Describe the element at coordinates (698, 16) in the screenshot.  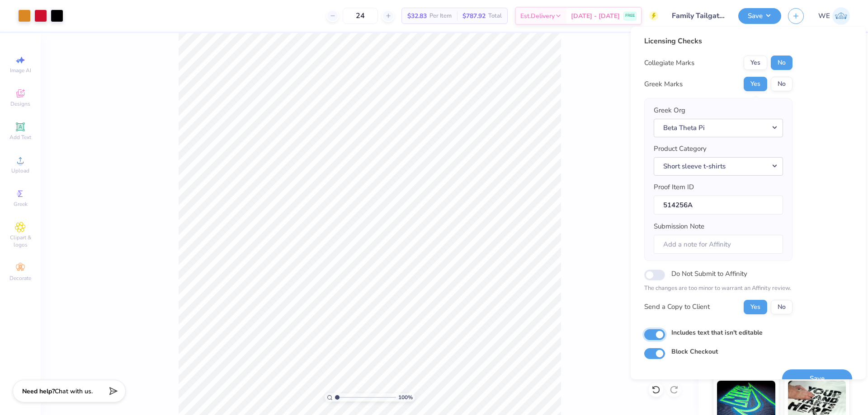
I see `input: Untitled Design` at that location.